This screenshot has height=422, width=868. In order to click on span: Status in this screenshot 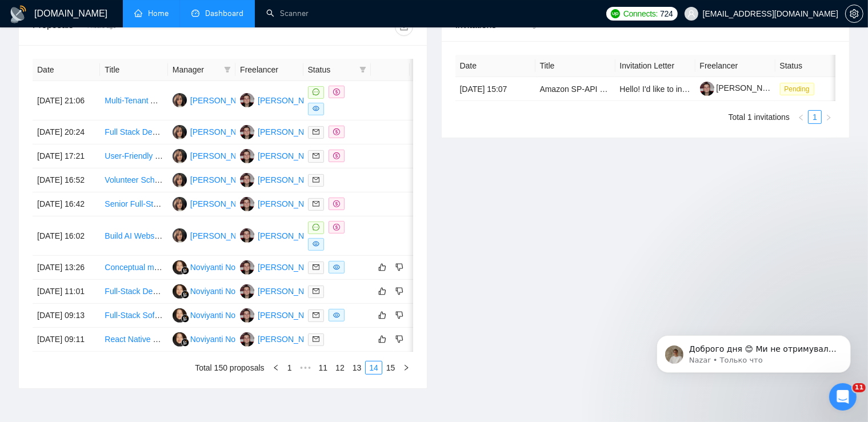, I will do `click(331, 70)`.